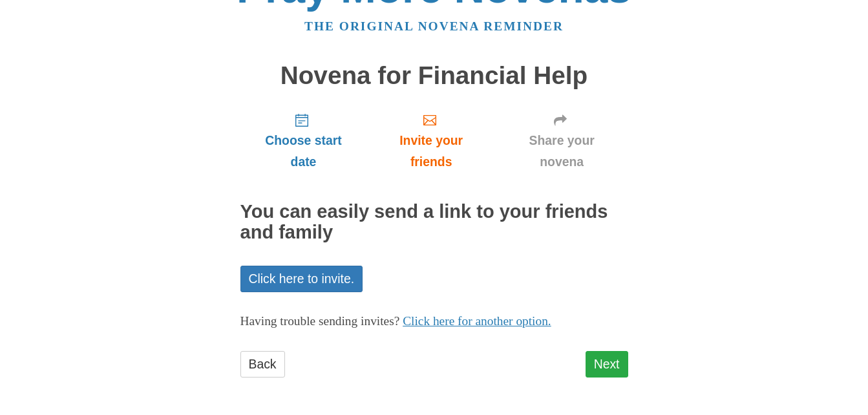 The height and width of the screenshot is (415, 868). Describe the element at coordinates (302, 279) in the screenshot. I see `a: Click here to invite.` at that location.